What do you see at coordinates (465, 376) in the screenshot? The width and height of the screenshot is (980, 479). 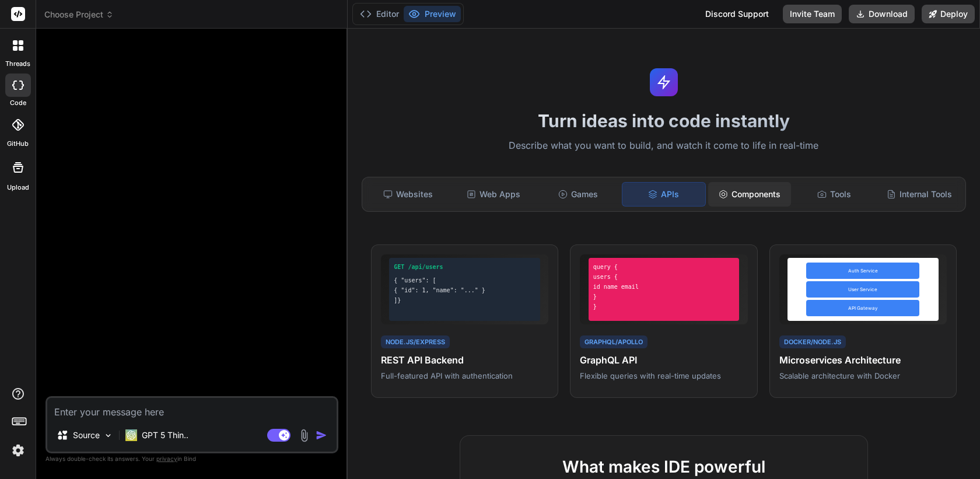 I see `p: Full-featured API with authentication` at bounding box center [465, 376].